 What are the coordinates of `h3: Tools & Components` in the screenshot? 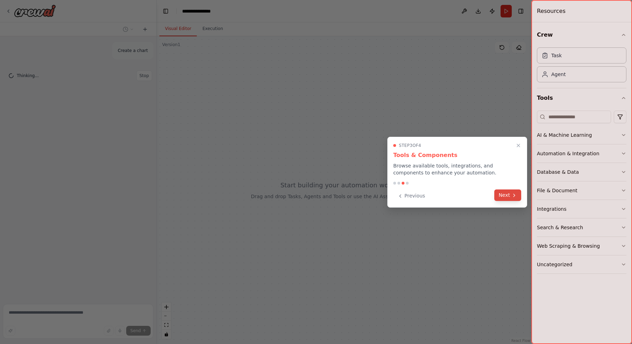 It's located at (457, 155).